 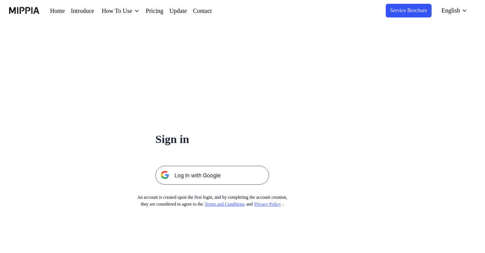 What do you see at coordinates (453, 11) in the screenshot?
I see `button: English` at bounding box center [453, 11].